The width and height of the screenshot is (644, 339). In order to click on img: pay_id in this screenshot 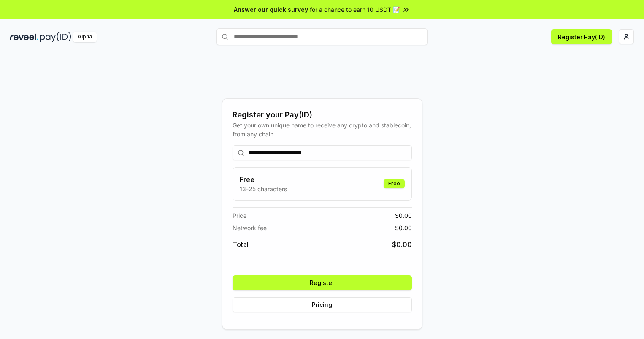, I will do `click(56, 37)`.